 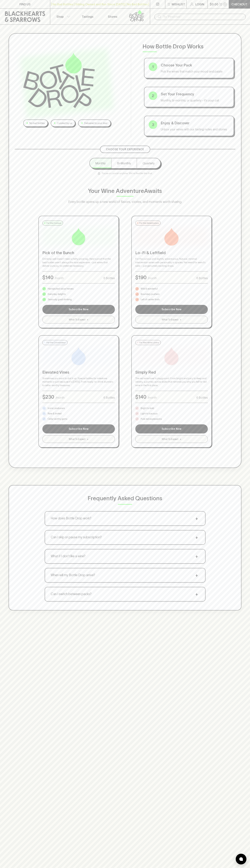 What do you see at coordinates (203, 17) in the screenshot?
I see `input: Try "Pinot noir"` at bounding box center [203, 17].